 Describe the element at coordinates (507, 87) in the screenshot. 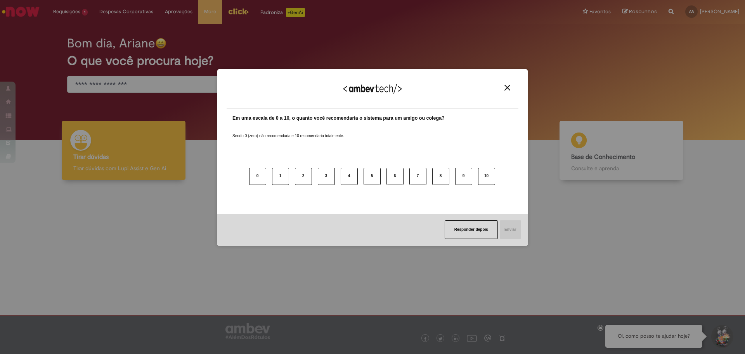

I see `button: Close` at that location.